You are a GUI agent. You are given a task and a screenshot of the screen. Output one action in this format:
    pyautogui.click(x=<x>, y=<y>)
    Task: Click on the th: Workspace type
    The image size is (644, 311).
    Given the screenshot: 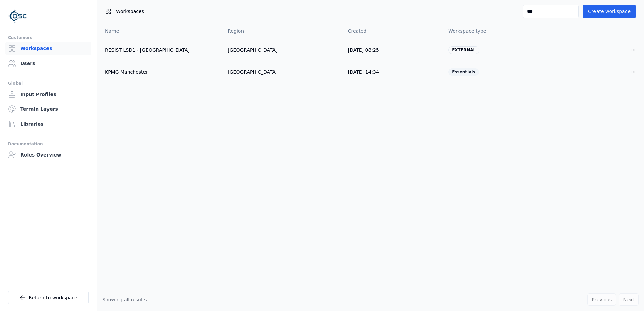 What is the action you would take?
    pyautogui.click(x=493, y=31)
    